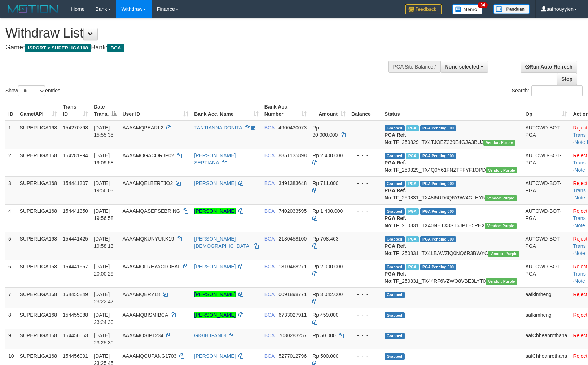 This screenshot has height=365, width=588. I want to click on span: 154270798, so click(75, 128).